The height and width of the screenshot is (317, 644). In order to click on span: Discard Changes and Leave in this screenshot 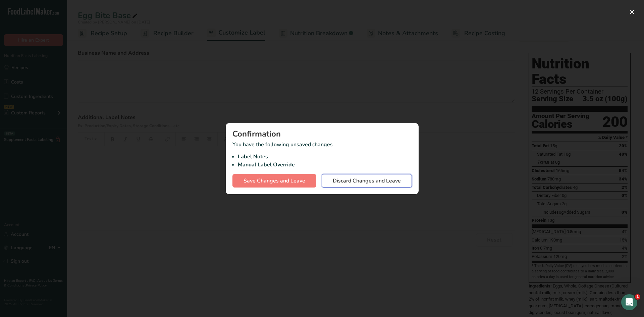, I will do `click(367, 180)`.